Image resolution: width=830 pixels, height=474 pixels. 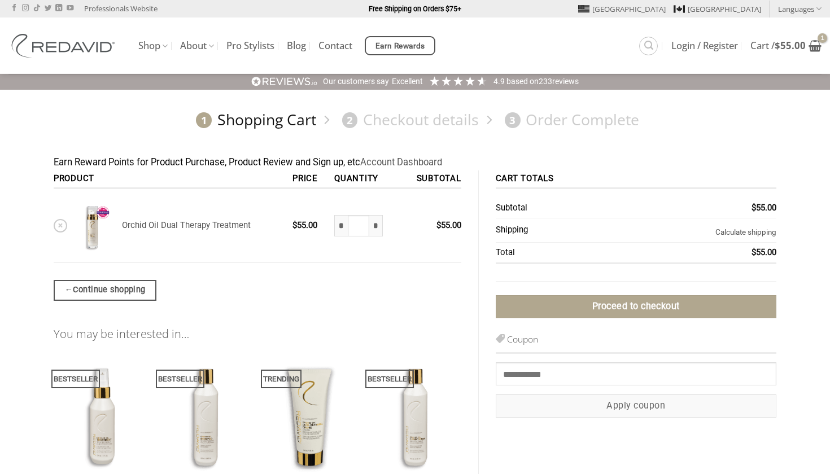 I want to click on input: Product quantity, so click(x=358, y=226).